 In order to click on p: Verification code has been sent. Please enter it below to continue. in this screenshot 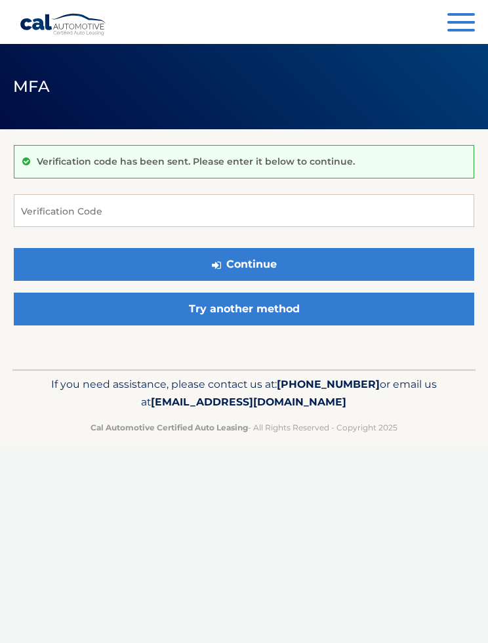, I will do `click(196, 162)`.